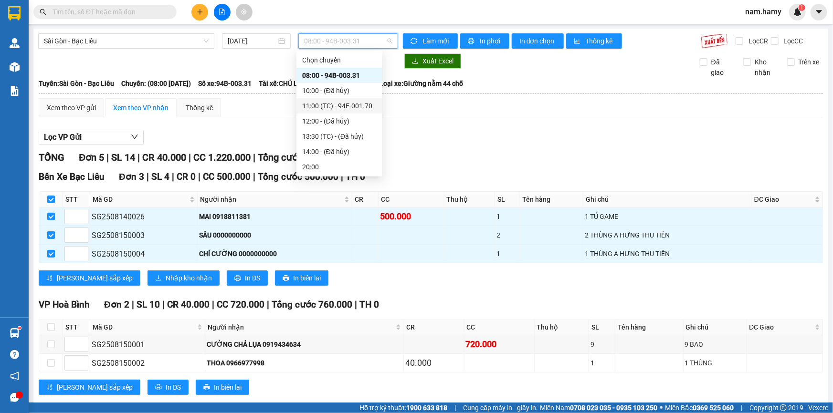 The height and width of the screenshot is (413, 833). What do you see at coordinates (577, 42) in the screenshot?
I see `span: bar-chart` at bounding box center [577, 42].